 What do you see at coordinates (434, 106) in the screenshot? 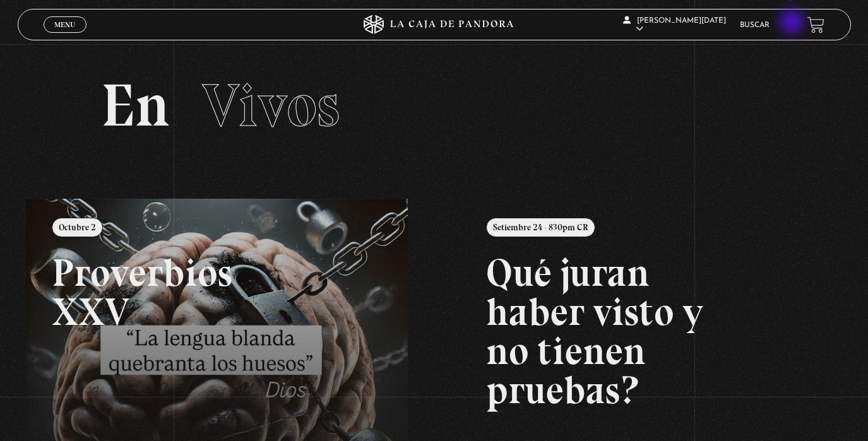
I see `h2: En` at bounding box center [434, 106].